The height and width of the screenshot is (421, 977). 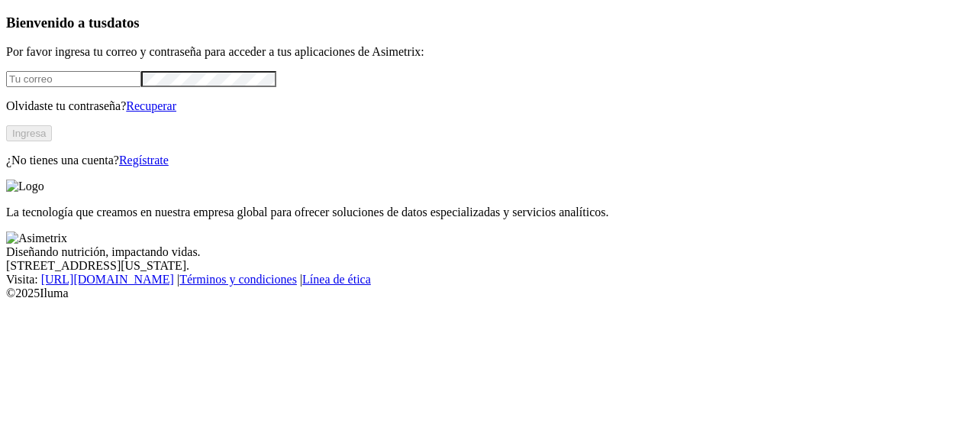 I want to click on p: ¿No tienes una cuenta?, so click(x=489, y=160).